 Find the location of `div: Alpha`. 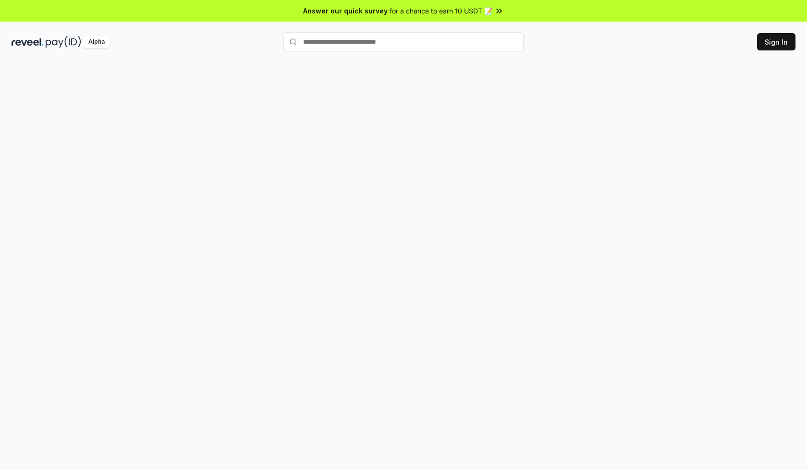

div: Alpha is located at coordinates (97, 42).